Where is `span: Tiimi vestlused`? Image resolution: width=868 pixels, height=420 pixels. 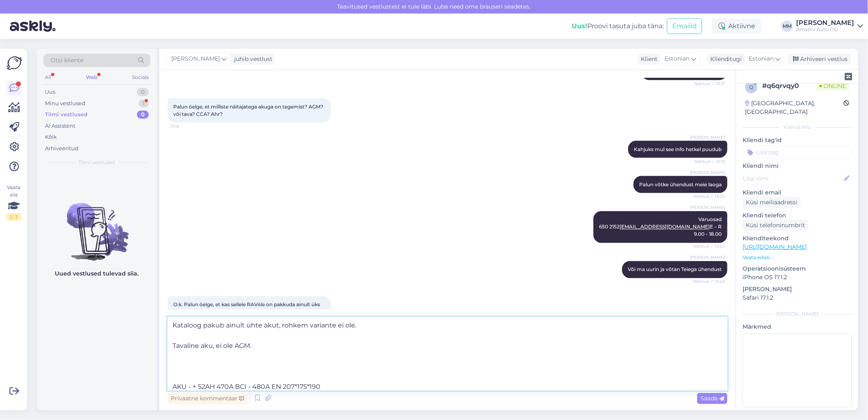
span: Tiimi vestlused is located at coordinates (97, 163).